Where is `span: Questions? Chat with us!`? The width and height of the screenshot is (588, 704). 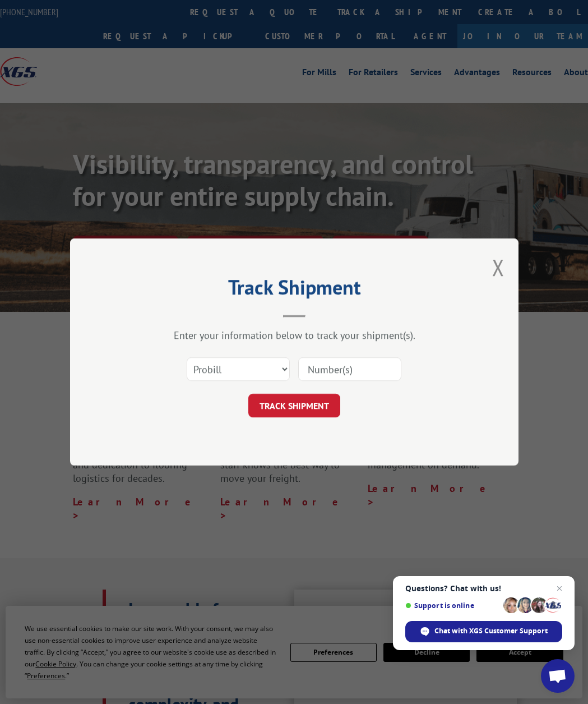
span: Questions? Chat with us! is located at coordinates (483, 588).